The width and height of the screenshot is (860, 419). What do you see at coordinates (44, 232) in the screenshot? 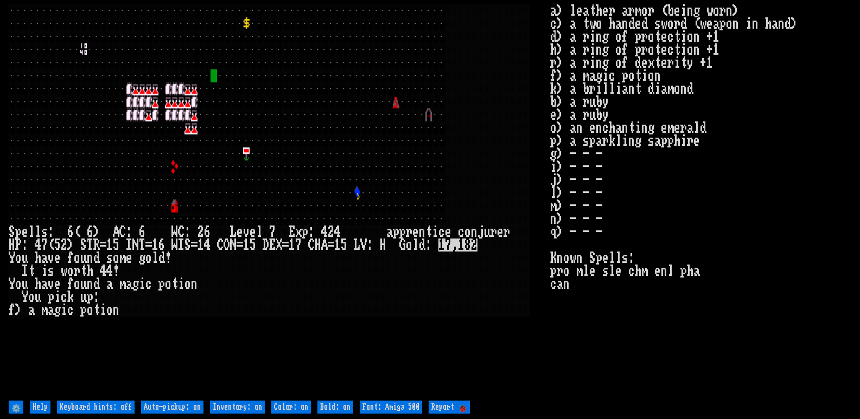
I see `div: s` at bounding box center [44, 232].